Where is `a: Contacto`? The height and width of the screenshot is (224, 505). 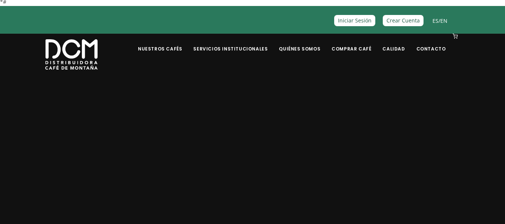
a: Contacto is located at coordinates (431, 43).